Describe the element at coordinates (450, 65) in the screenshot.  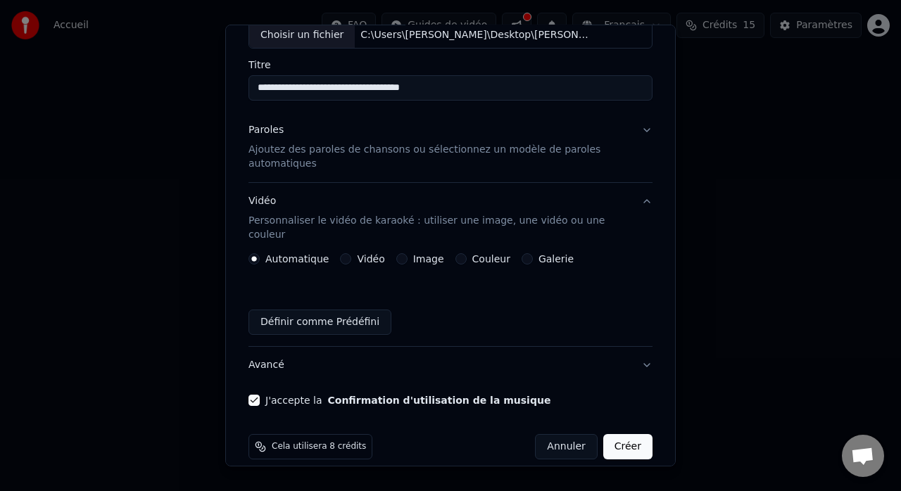
I see `label: Titre` at that location.